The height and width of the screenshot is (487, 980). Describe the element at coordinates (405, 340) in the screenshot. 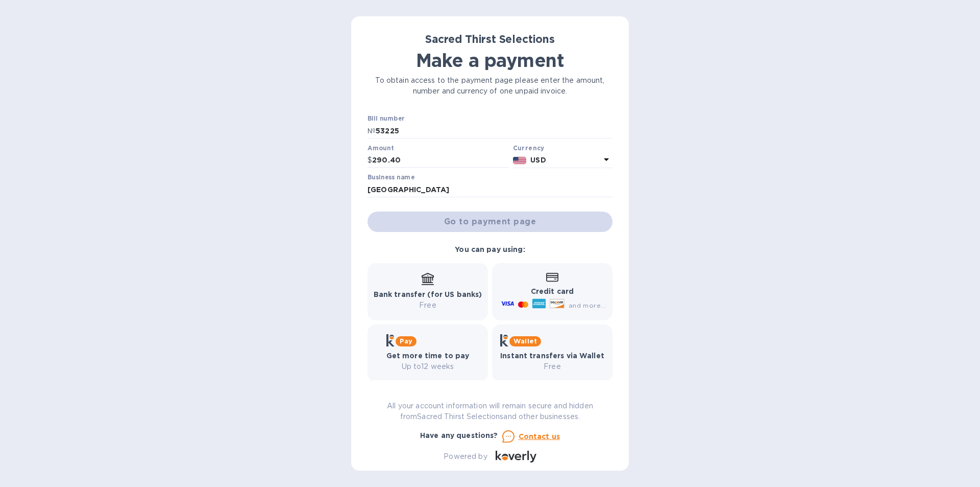

I see `b: Pay` at that location.